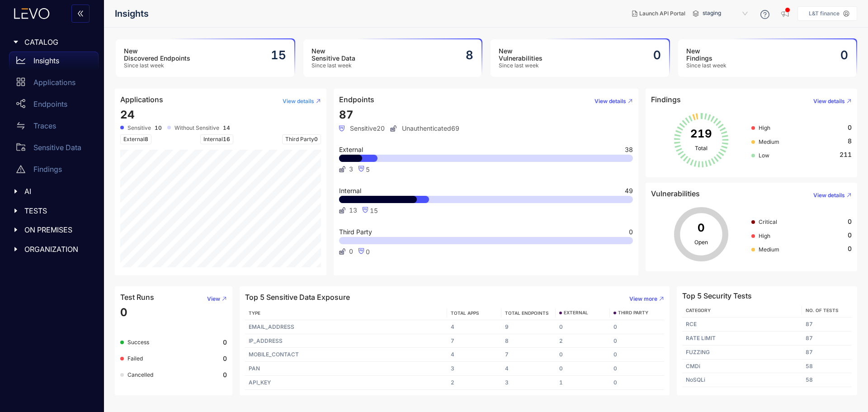  What do you see at coordinates (52, 211) in the screenshot?
I see `div: TESTS` at bounding box center [52, 211].